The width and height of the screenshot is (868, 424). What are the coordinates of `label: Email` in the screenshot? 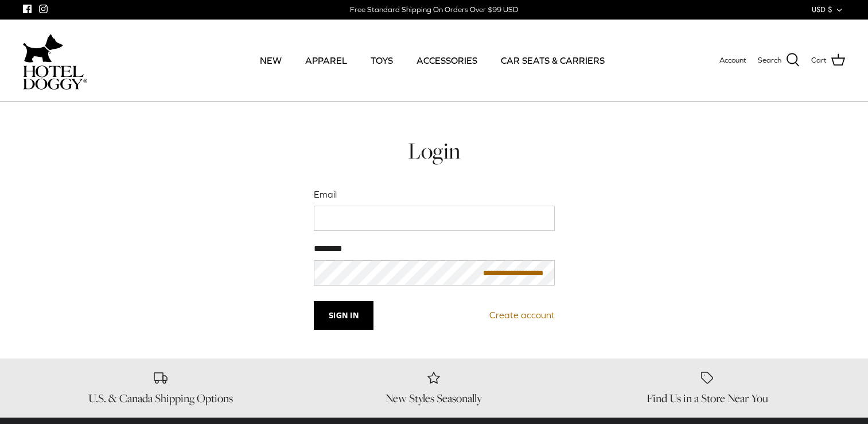 It's located at (434, 194).